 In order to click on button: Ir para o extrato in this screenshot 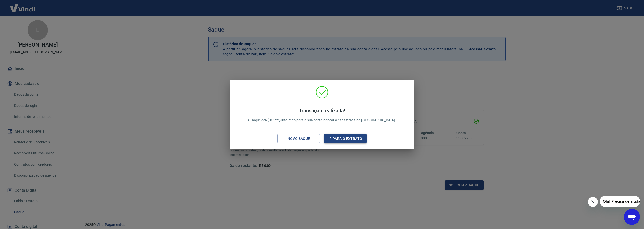, I will do `click(345, 139)`.